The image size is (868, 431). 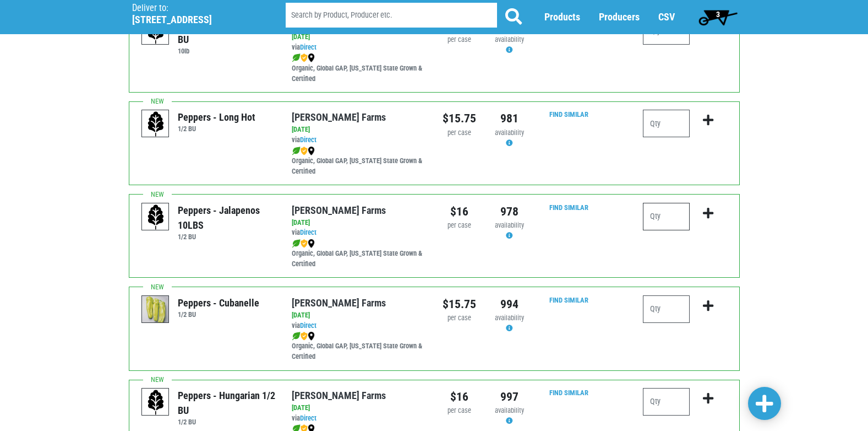 I want to click on span: Producers, so click(x=620, y=17).